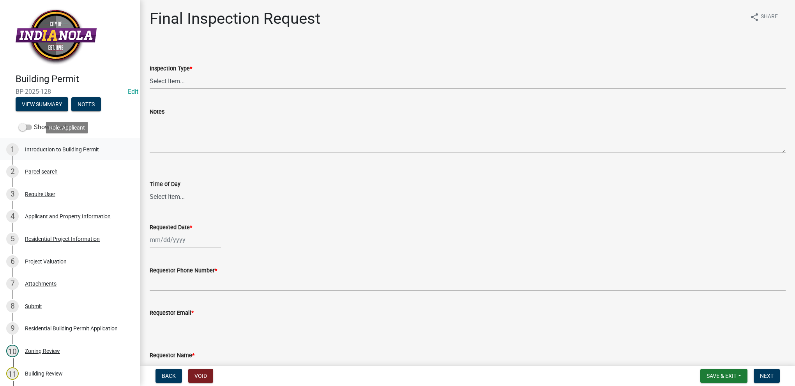 This screenshot has width=795, height=386. Describe the element at coordinates (86, 105) in the screenshot. I see `wm-modal-confirm: Notes` at that location.